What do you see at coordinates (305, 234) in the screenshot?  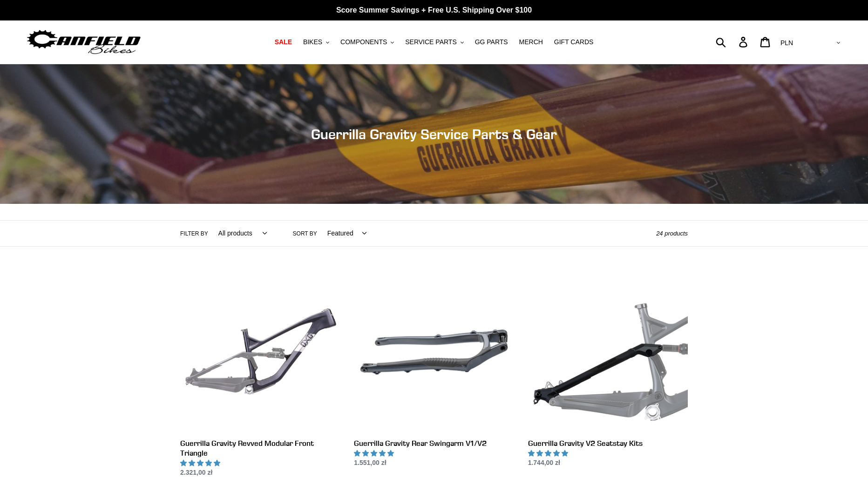 I see `label: Sort by` at bounding box center [305, 234].